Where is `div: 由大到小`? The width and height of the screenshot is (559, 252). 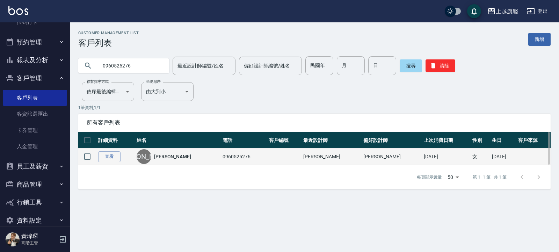
div: 由大到小 is located at coordinates (167, 92).